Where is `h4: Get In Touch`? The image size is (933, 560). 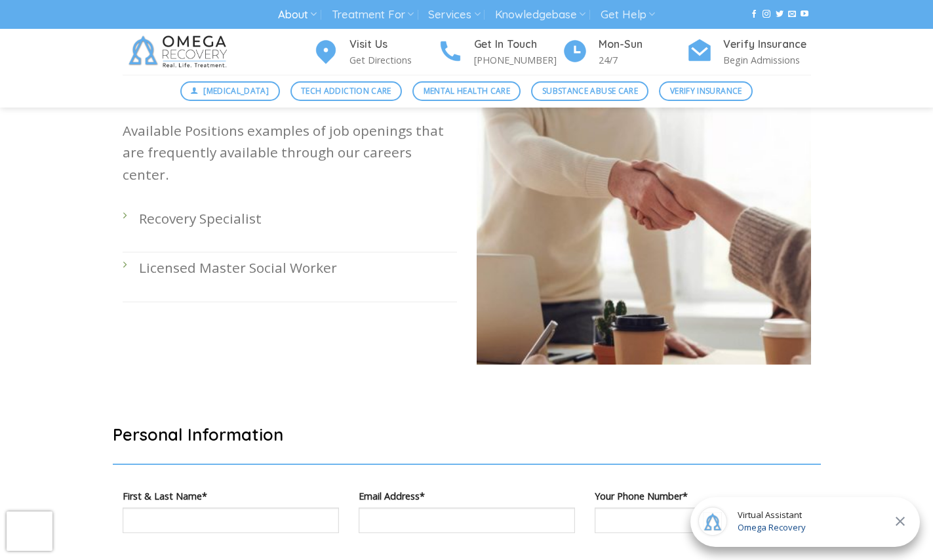 h4: Get In Touch is located at coordinates (518, 44).